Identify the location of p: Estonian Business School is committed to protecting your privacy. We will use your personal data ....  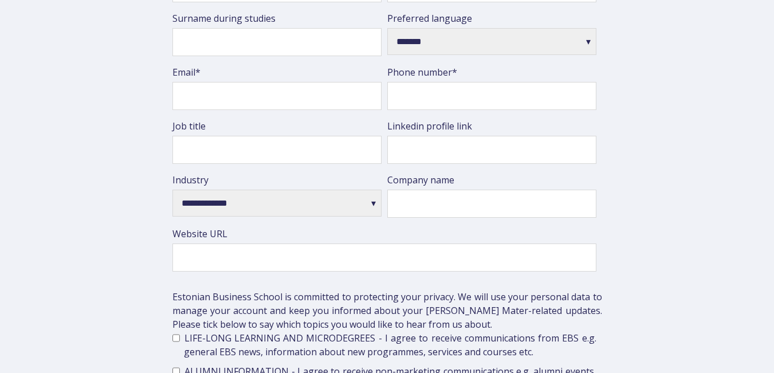
(387, 311).